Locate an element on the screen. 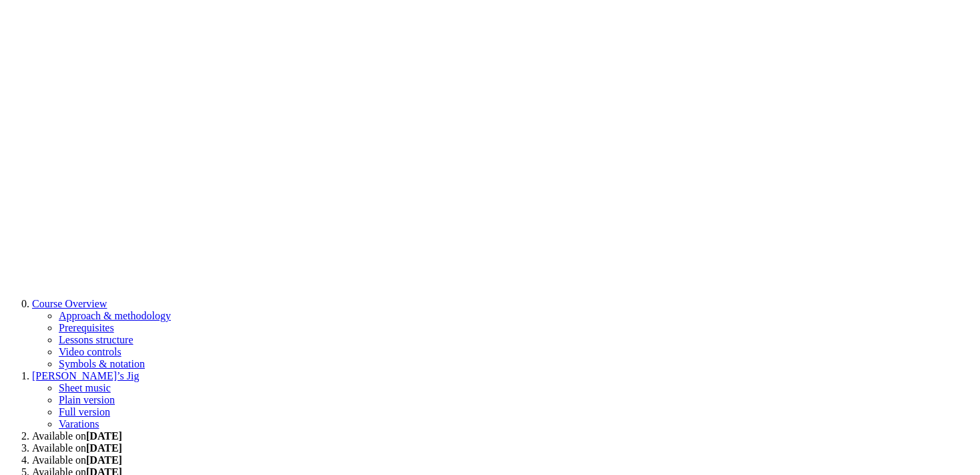  a: Plain version is located at coordinates (87, 400).